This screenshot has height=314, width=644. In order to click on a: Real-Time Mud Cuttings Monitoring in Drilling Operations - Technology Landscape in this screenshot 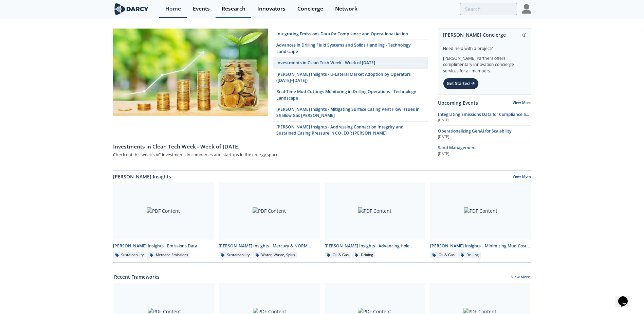, I will do `click(350, 95)`.